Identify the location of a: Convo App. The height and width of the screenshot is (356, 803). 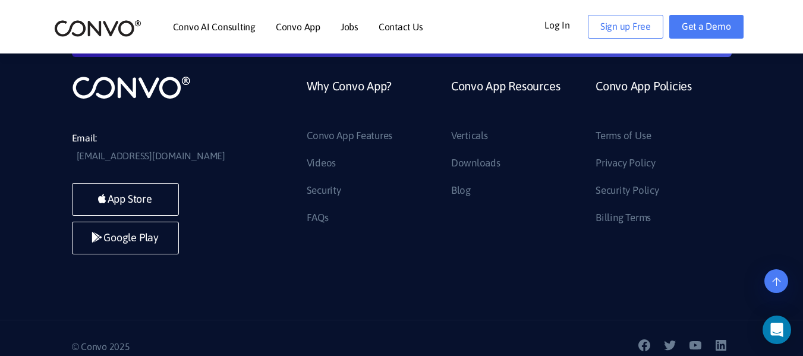
(298, 27).